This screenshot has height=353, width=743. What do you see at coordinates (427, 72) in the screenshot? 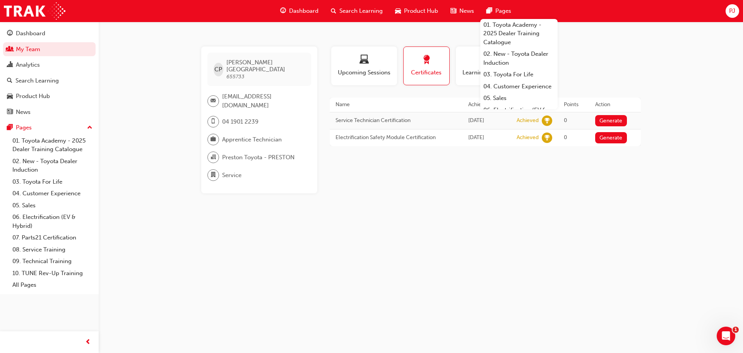
I see `span: Certificates` at bounding box center [427, 72].